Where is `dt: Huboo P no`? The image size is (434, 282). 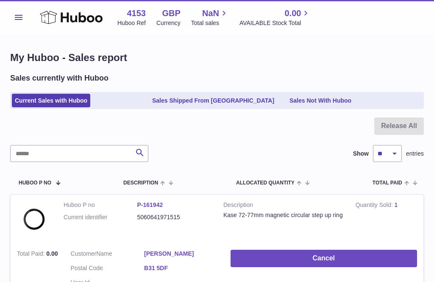 dt: Huboo P no is located at coordinates (101, 205).